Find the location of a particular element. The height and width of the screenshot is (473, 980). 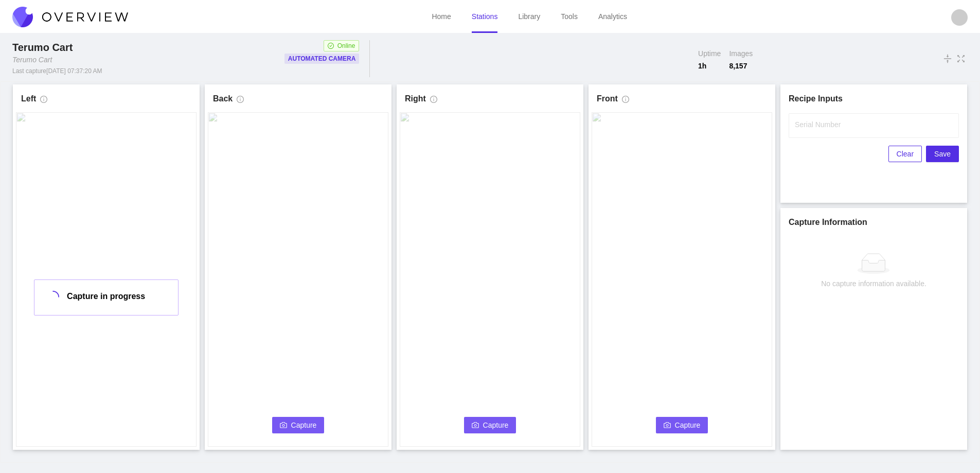

span: 1 h is located at coordinates (709, 66).